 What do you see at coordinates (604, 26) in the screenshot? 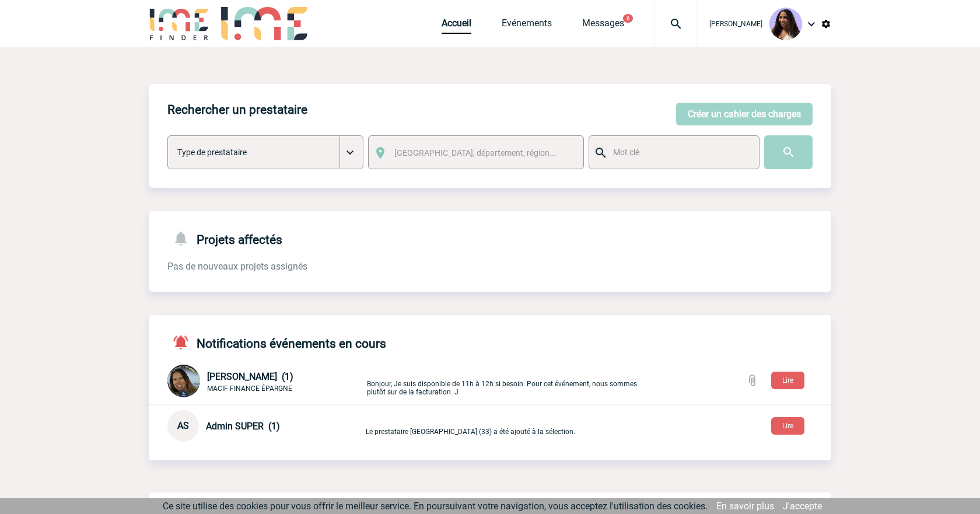
I see `a: Messages` at bounding box center [604, 26].